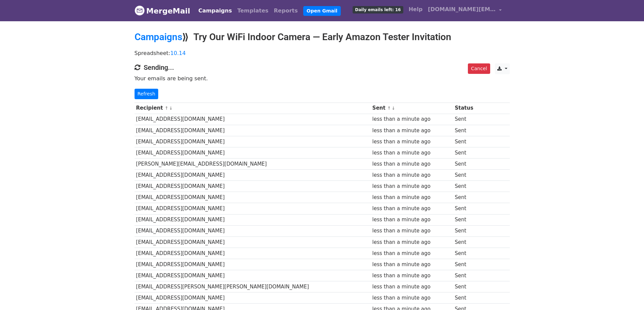  Describe the element at coordinates (378, 9) in the screenshot. I see `a: Daily emails left: 16` at that location.